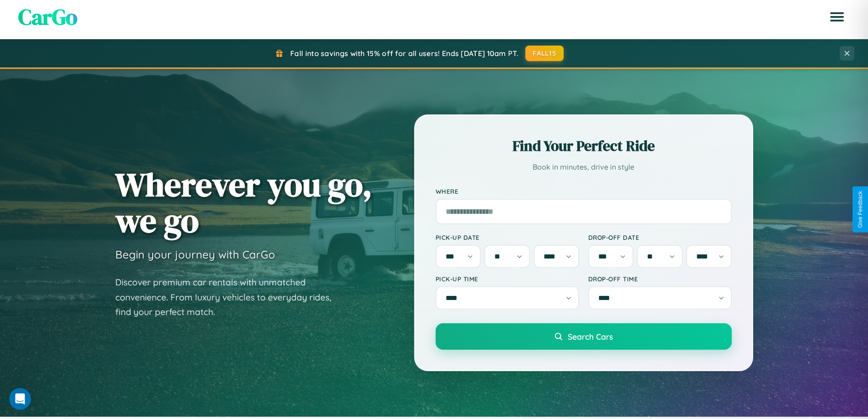 Image resolution: width=868 pixels, height=419 pixels. I want to click on div: Give Feedback, so click(860, 209).